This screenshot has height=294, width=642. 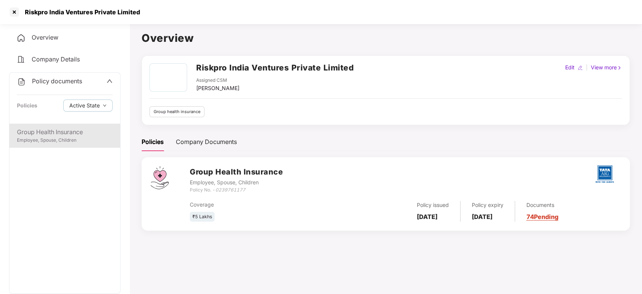 I want to click on div: Policy issued, so click(x=432, y=205).